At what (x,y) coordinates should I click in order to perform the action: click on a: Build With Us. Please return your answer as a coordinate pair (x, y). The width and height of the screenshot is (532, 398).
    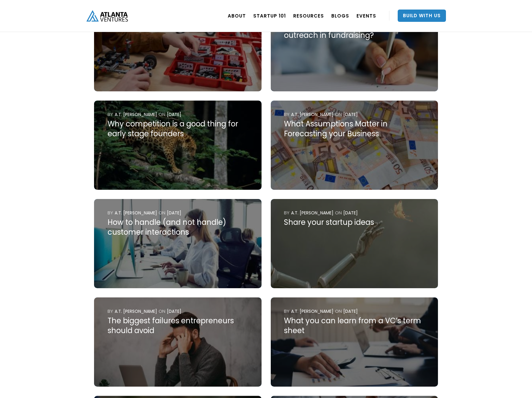
    Looking at the image, I should click on (421, 16).